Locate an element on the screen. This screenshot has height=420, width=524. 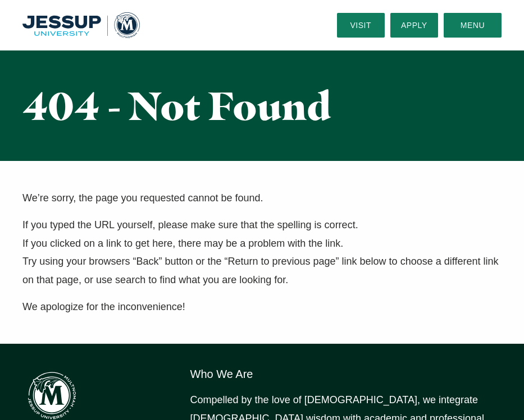
p: We’re sorry, the page you requested cannot be found. is located at coordinates (261, 198).